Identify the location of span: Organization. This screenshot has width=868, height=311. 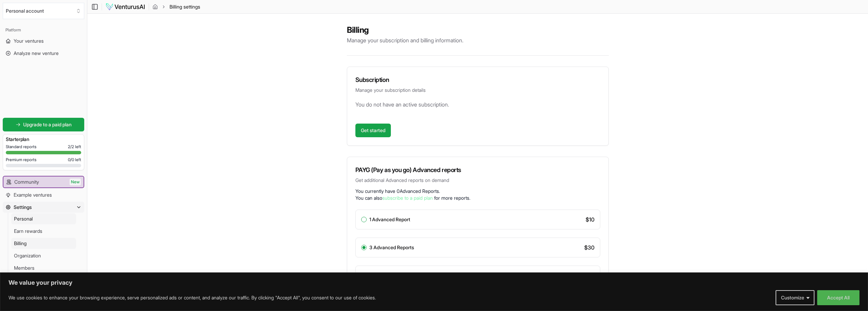
(27, 256).